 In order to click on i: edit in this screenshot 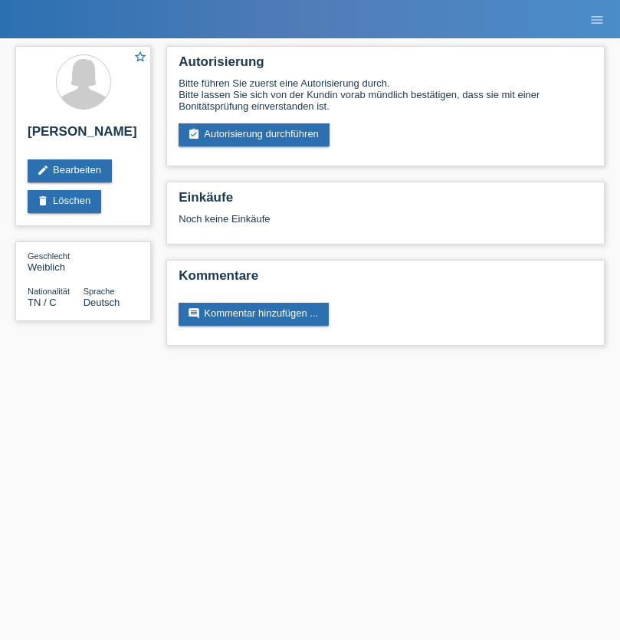, I will do `click(43, 170)`.